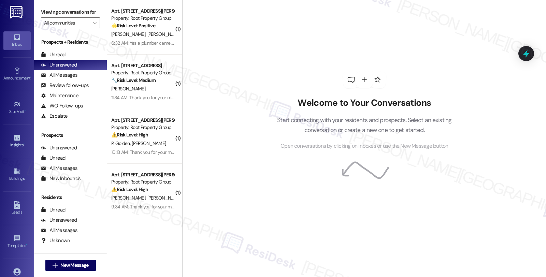 The image size is (546, 277). What do you see at coordinates (133, 26) in the screenshot?
I see `strong: 🌟 Risk Level: Positive` at bounding box center [133, 26].